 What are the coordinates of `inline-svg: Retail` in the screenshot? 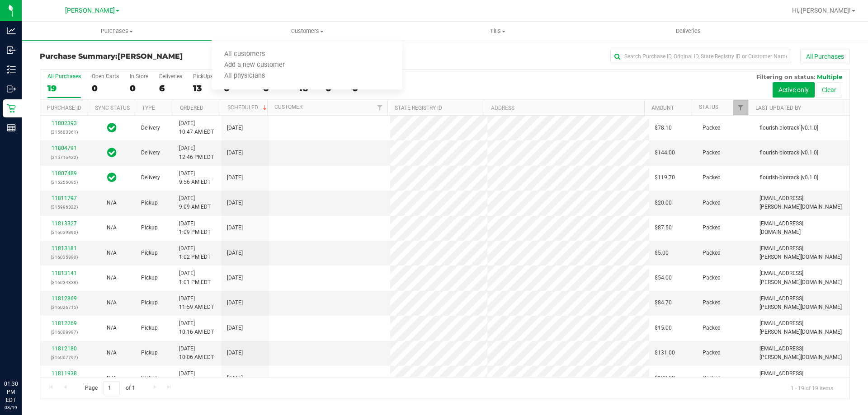 It's located at (11, 108).